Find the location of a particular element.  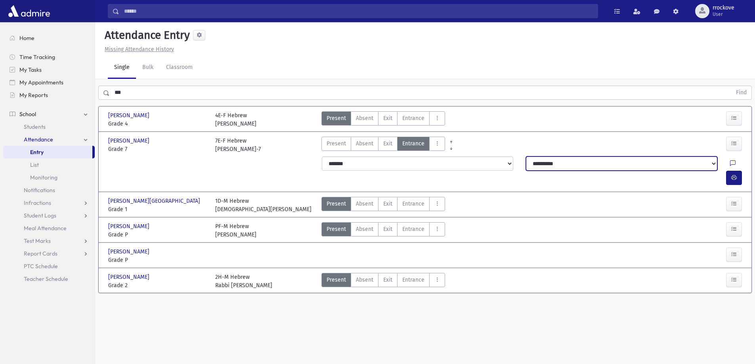

img: AdmirePro is located at coordinates (29, 11).